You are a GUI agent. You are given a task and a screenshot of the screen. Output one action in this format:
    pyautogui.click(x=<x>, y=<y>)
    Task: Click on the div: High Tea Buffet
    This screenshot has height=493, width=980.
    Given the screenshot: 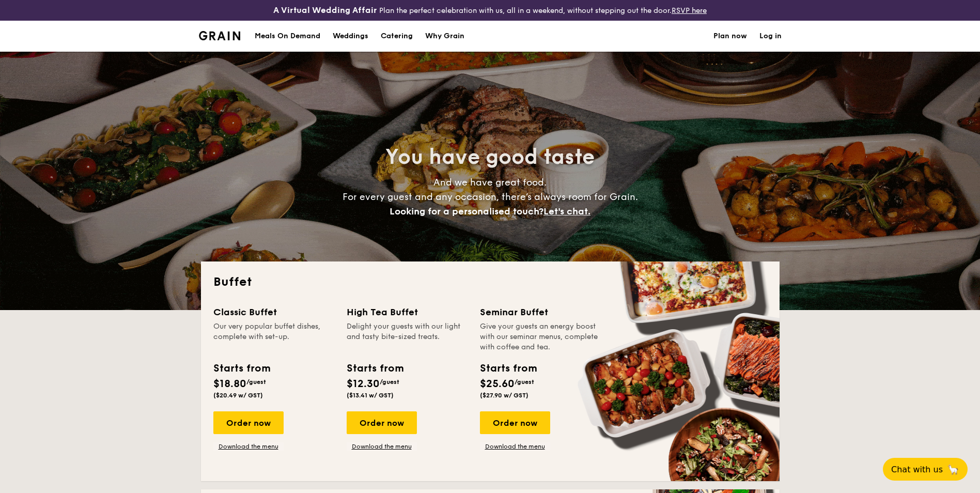 What is the action you would take?
    pyautogui.click(x=407, y=312)
    